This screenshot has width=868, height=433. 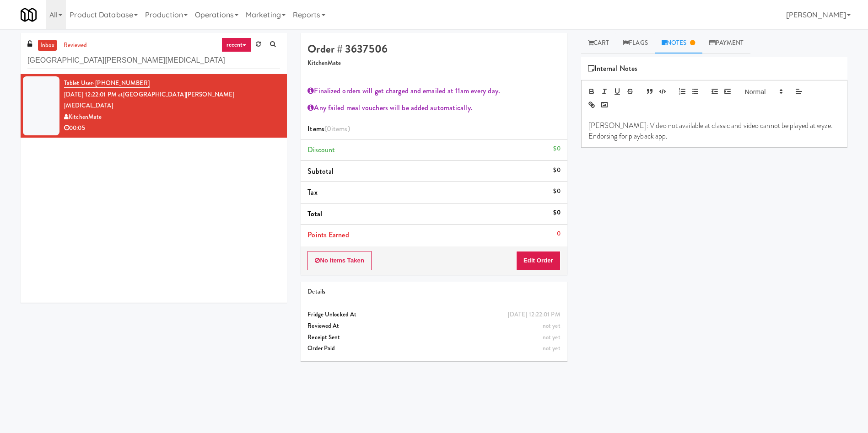 I want to click on a: Flags, so click(x=635, y=43).